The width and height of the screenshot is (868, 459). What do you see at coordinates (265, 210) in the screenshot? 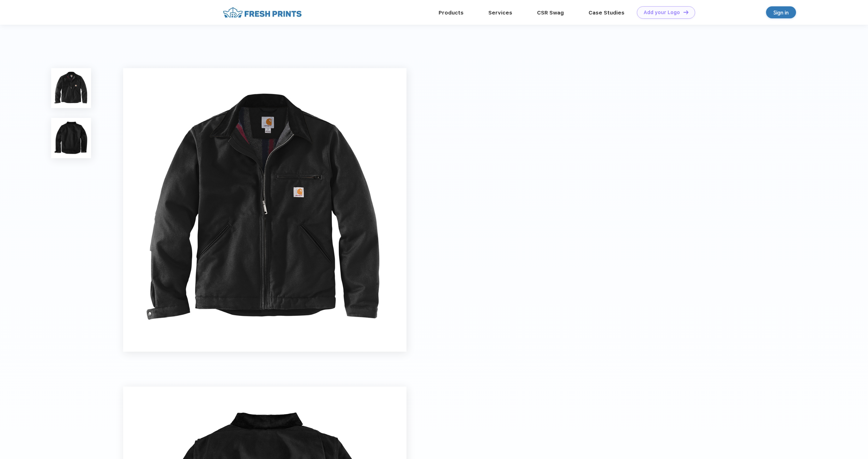
I see `img: func=resize&h=640` at bounding box center [265, 210].